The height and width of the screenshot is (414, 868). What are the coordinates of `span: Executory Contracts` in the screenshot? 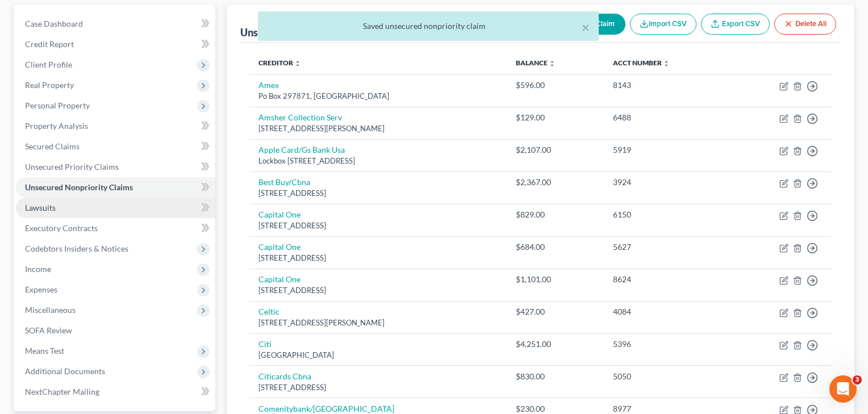 It's located at (62, 228).